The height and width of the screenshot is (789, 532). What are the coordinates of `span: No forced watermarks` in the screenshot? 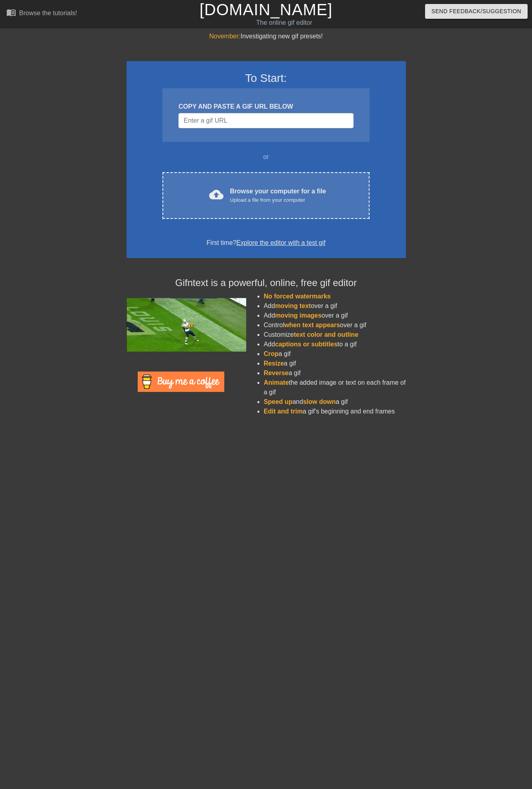 It's located at (297, 296).